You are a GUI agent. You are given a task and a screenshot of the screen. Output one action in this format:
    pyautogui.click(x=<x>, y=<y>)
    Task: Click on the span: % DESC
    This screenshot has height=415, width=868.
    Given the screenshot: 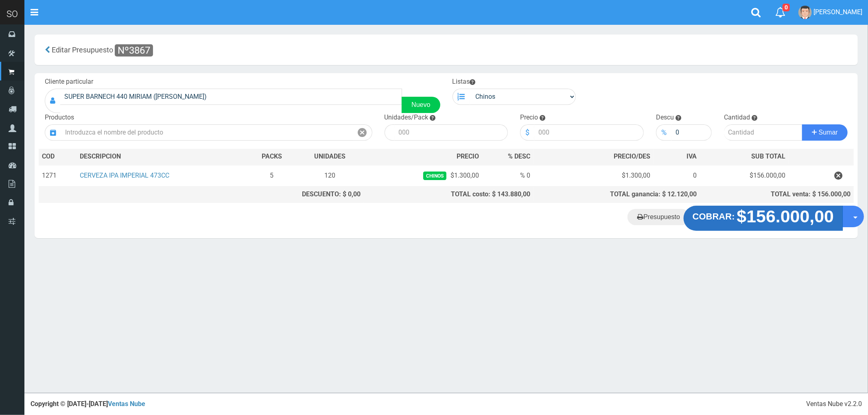 What is the action you would take?
    pyautogui.click(x=519, y=156)
    